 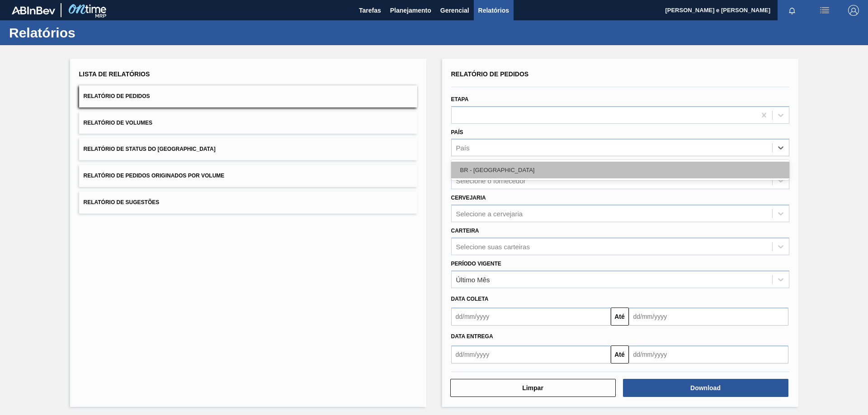 I want to click on span: Tarefas, so click(x=370, y=10).